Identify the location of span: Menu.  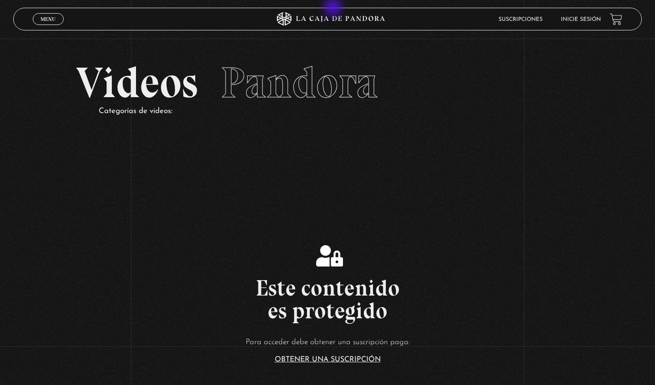
(48, 19).